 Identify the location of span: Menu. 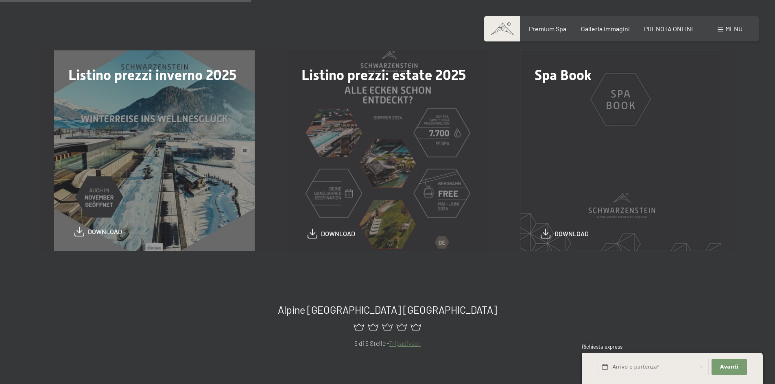
(734, 28).